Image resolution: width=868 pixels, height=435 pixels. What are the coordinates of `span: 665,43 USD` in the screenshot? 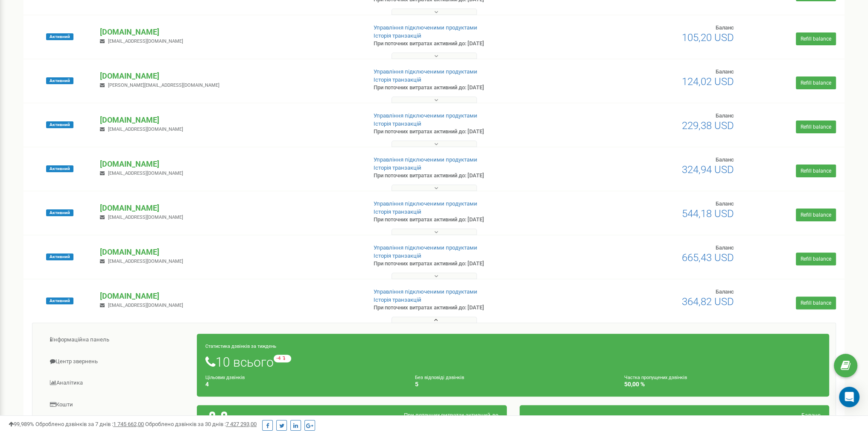 It's located at (708, 257).